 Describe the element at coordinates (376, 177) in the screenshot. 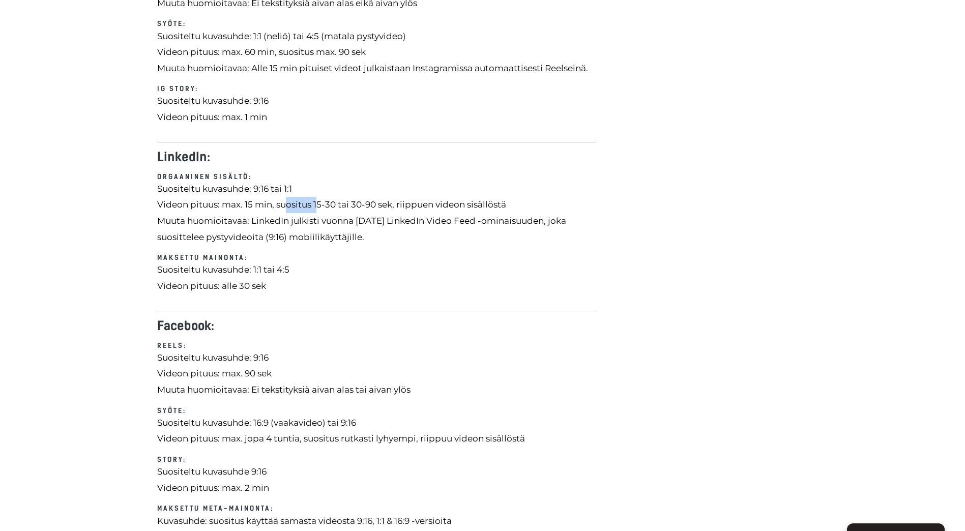

I see `h6: Orgaaninen sisältö:` at that location.